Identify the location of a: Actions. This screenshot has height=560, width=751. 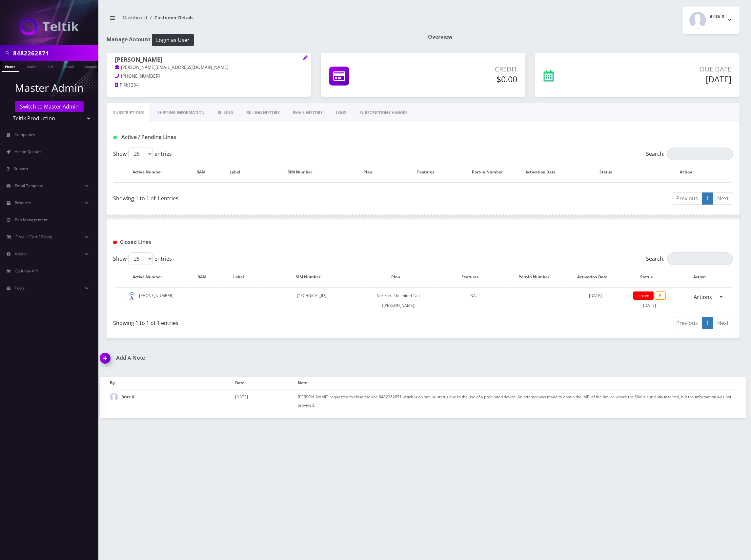
(703, 297).